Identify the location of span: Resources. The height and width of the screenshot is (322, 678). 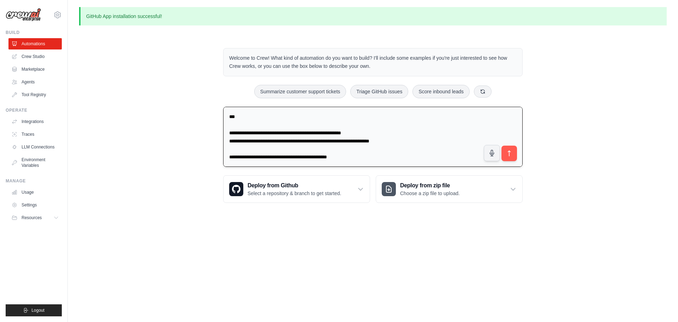
(31, 218).